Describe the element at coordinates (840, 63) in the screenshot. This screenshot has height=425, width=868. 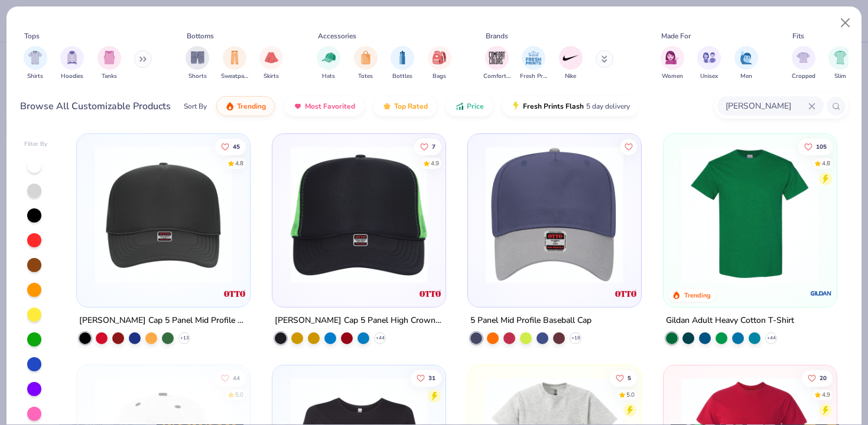
I see `div: filter for Slim` at that location.